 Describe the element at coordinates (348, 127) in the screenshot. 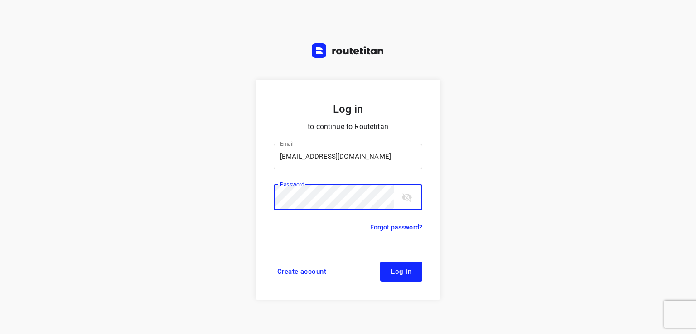

I see `p: to continue to Routetitan` at that location.